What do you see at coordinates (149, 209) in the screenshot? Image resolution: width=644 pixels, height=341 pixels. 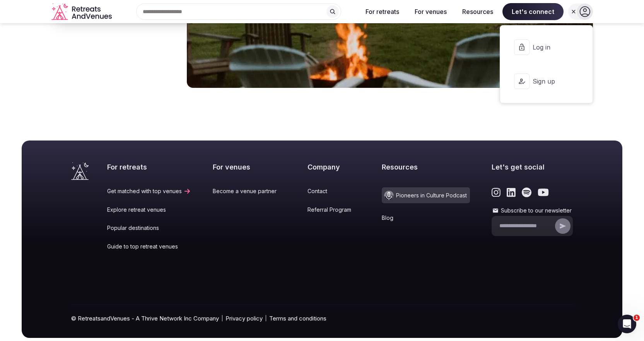 I see `a: Explore retreat venues` at bounding box center [149, 209].